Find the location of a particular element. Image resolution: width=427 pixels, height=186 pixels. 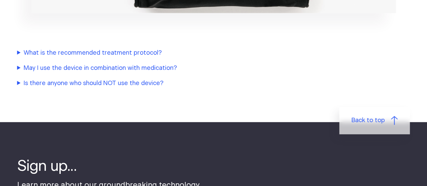

summary: What is the recommended treatment protocol? is located at coordinates (159, 53).